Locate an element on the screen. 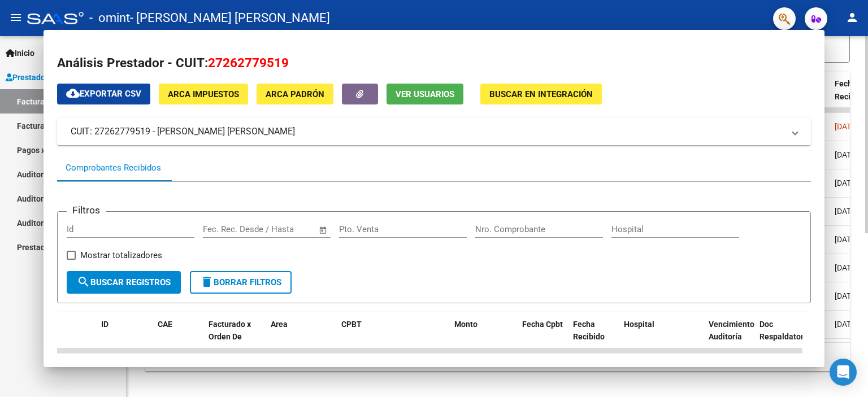 This screenshot has height=397, width=868. mat-icon: delete is located at coordinates (207, 282).